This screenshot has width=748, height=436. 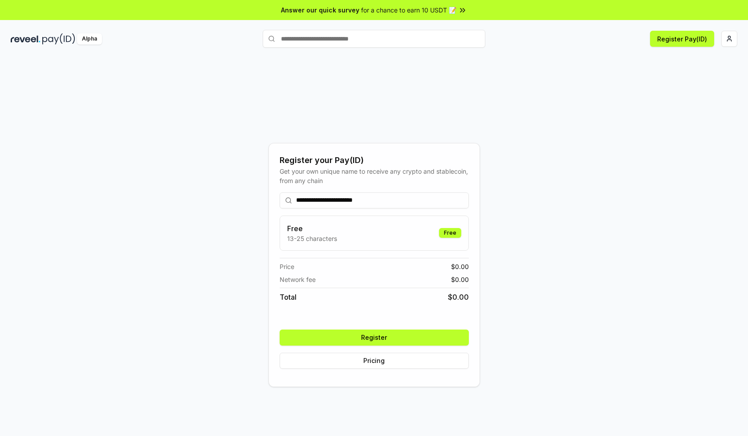 What do you see at coordinates (89, 39) in the screenshot?
I see `div: Alpha` at bounding box center [89, 39].